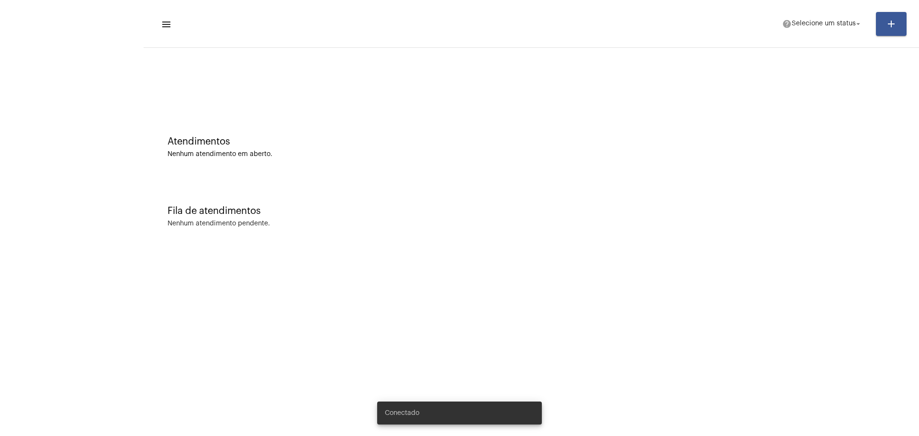  Describe the element at coordinates (531, 154) in the screenshot. I see `div: Nenhum atendimento em aberto.` at that location.